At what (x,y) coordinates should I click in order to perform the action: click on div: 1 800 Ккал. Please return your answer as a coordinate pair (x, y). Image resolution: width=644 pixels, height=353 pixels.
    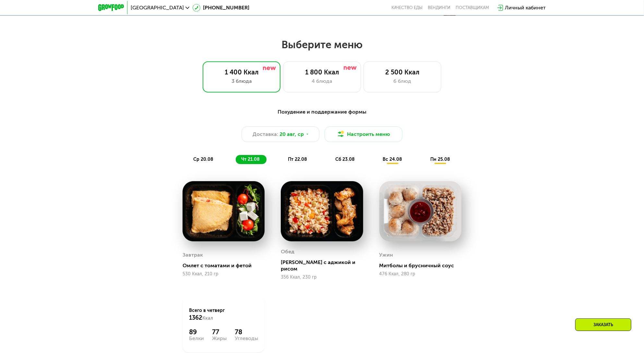
    Looking at the image, I should click on (322, 72).